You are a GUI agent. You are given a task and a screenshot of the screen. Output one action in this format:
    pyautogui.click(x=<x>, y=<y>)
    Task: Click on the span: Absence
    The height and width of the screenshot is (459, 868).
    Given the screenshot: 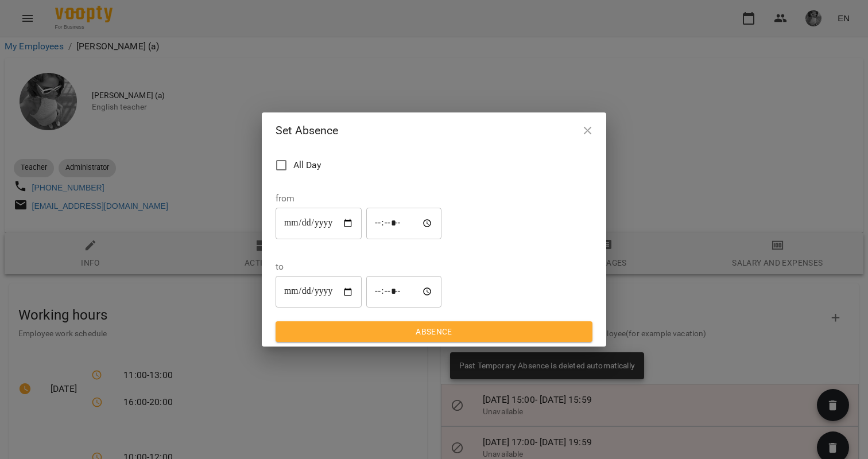 What is the action you would take?
    pyautogui.click(x=434, y=332)
    